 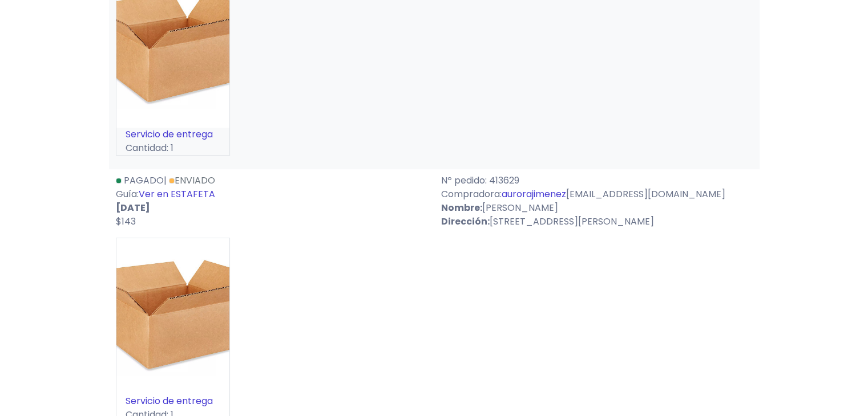 I want to click on span: Pagado, so click(x=144, y=180).